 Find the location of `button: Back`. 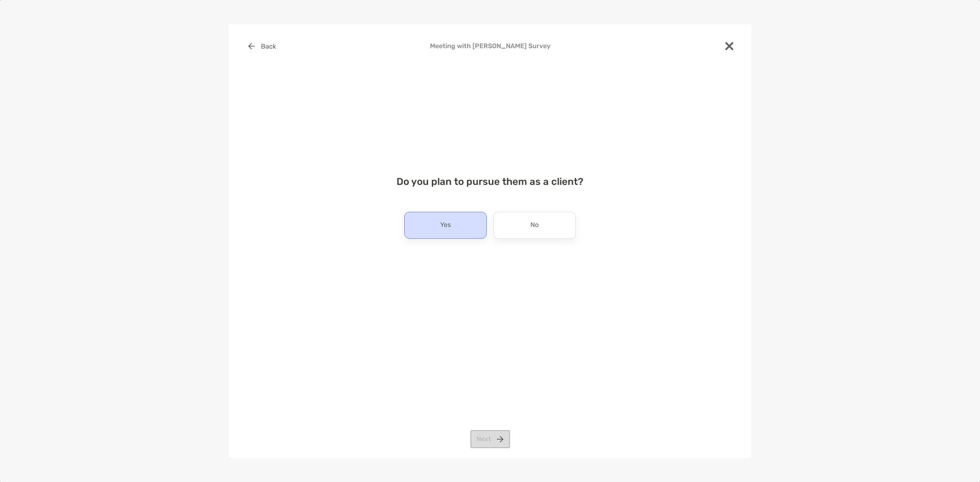

button: Back is located at coordinates (262, 46).